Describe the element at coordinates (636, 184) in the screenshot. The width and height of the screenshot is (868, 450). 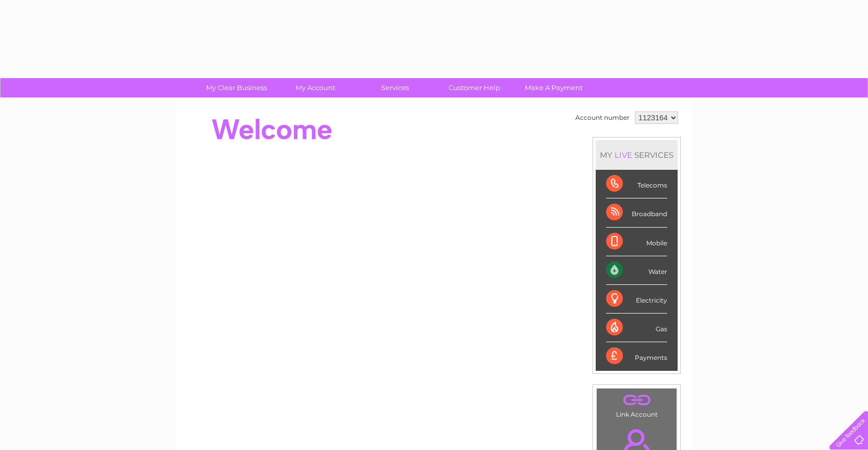
I see `div: Telecoms` at that location.